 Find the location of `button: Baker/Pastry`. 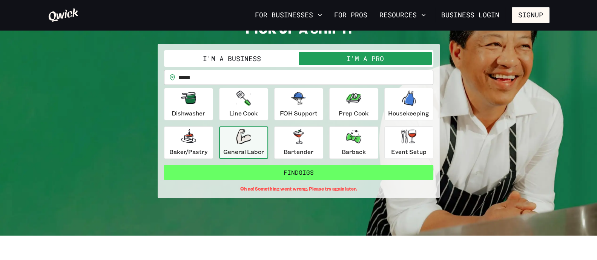

button: Baker/Pastry is located at coordinates (189, 143).